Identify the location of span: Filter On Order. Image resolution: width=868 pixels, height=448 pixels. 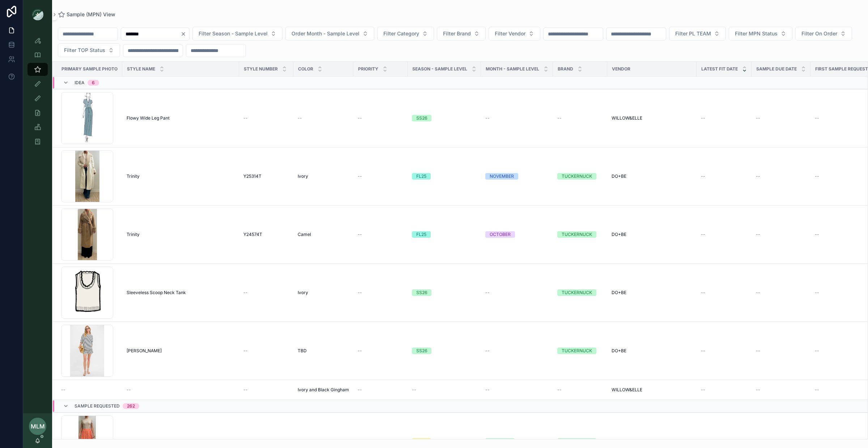
(819, 33).